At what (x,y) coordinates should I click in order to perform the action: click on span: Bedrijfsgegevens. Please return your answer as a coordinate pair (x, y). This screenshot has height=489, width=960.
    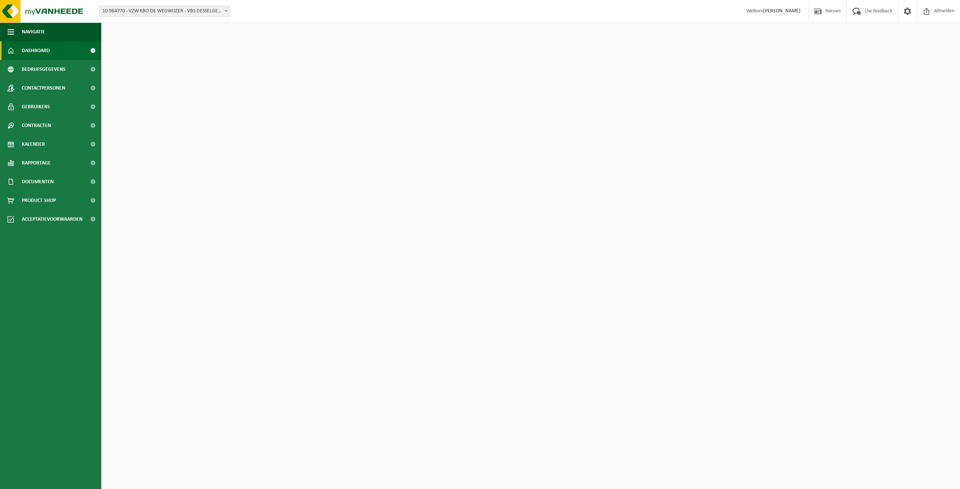
    Looking at the image, I should click on (43, 69).